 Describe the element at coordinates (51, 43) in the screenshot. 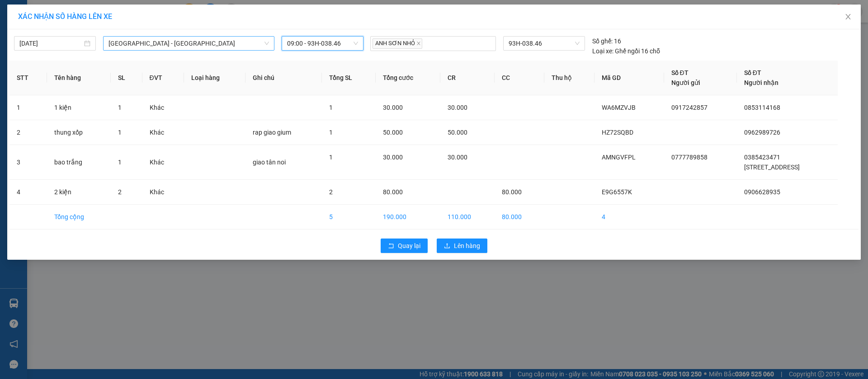

I see `input: 14/10/2025` at that location.